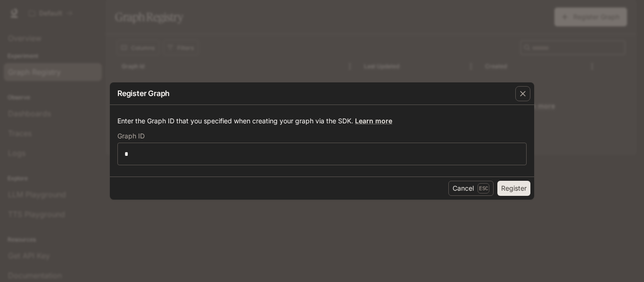 The height and width of the screenshot is (282, 644). What do you see at coordinates (322, 121) in the screenshot?
I see `p: Enter the Graph ID that you specified when creating your graph via the SDK.` at bounding box center [322, 121].